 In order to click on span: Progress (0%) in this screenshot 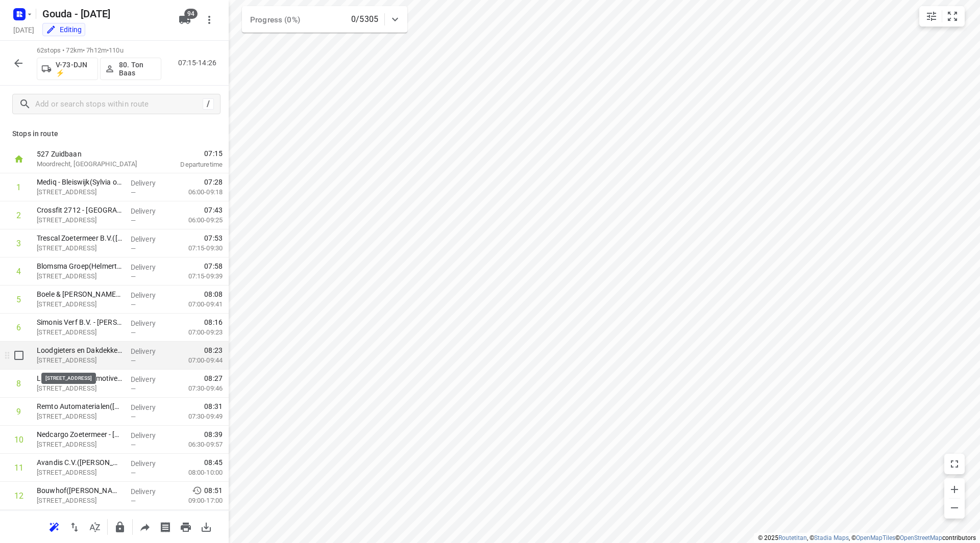, I will do `click(275, 20)`.